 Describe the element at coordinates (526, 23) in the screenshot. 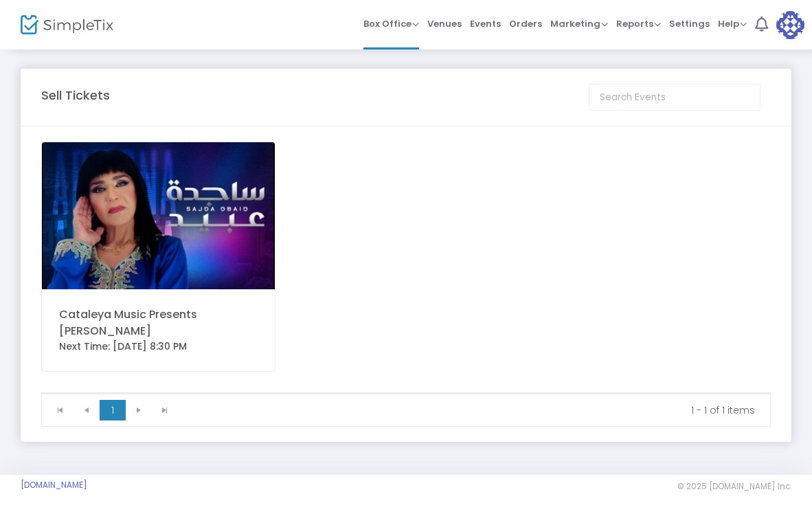

I see `span: Orders` at that location.